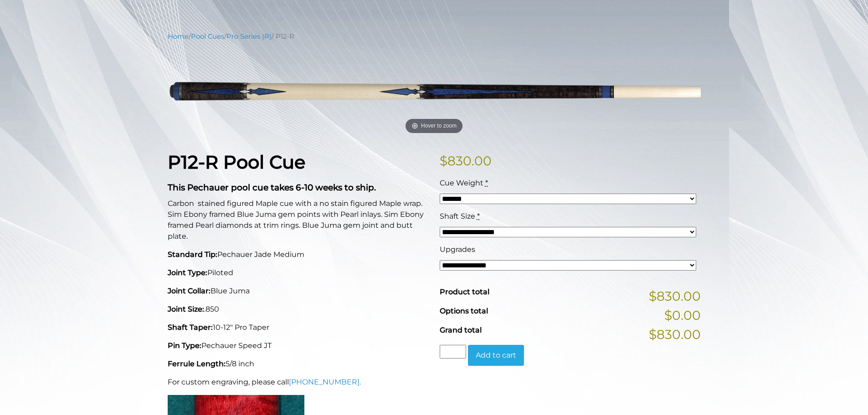 Image resolution: width=868 pixels, height=415 pixels. I want to click on strong: Ferrule Length:, so click(196, 364).